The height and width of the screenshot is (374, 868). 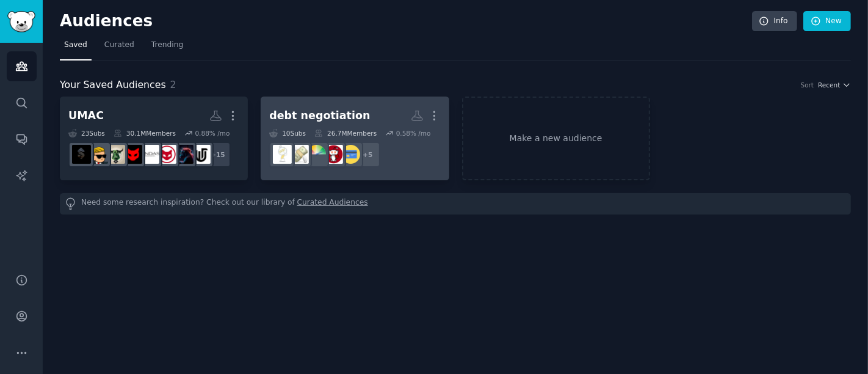 I want to click on div: + 15, so click(x=218, y=154).